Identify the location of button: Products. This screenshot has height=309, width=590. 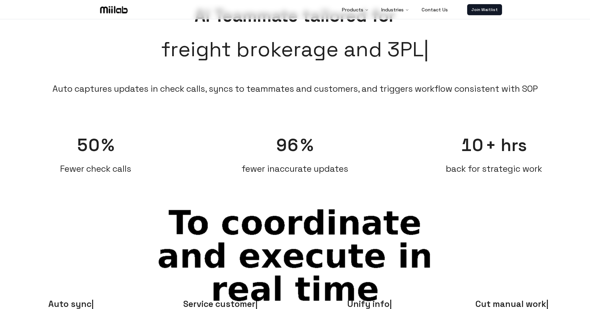
(356, 10).